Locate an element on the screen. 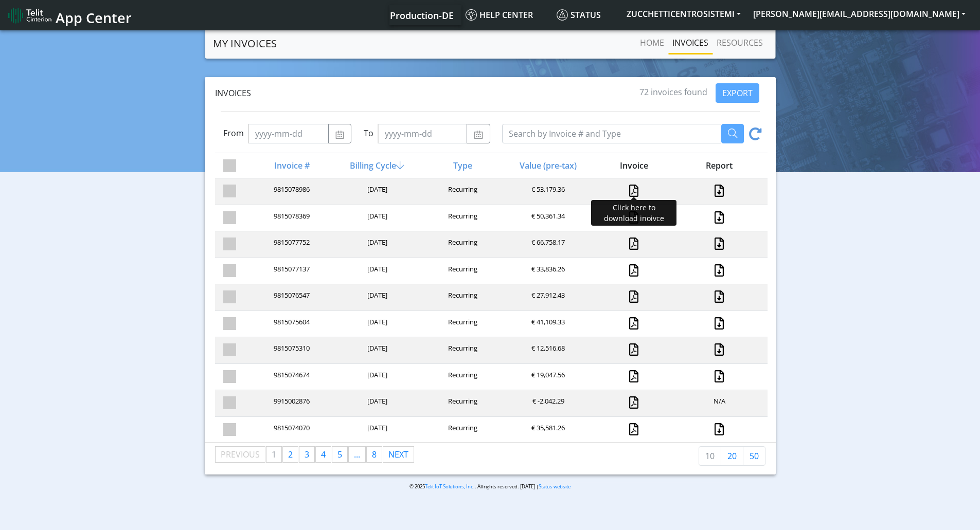 The height and width of the screenshot is (530, 980). a: Help center is located at coordinates (507, 15).